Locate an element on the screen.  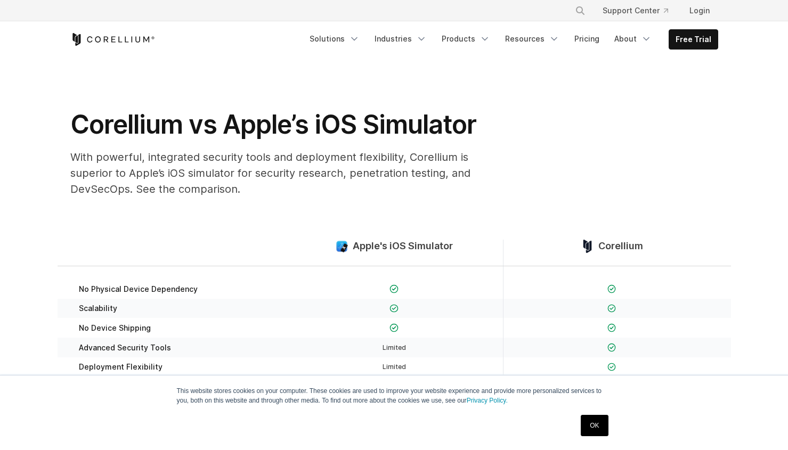
a: Solutions is located at coordinates (335, 39).